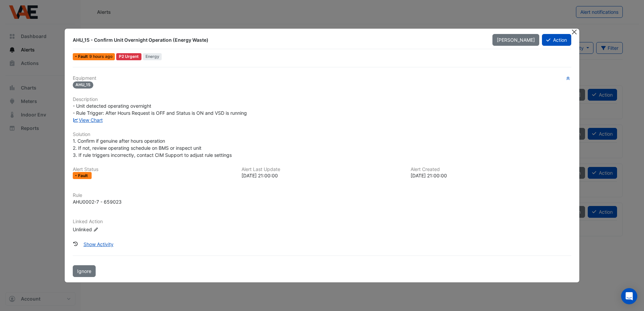  What do you see at coordinates (322, 170) in the screenshot?
I see `h6: Alert Last Update` at bounding box center [322, 170].